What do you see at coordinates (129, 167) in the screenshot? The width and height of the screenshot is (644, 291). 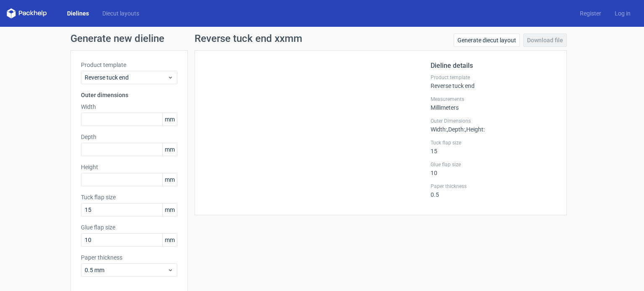 I see `label: Height` at bounding box center [129, 167].